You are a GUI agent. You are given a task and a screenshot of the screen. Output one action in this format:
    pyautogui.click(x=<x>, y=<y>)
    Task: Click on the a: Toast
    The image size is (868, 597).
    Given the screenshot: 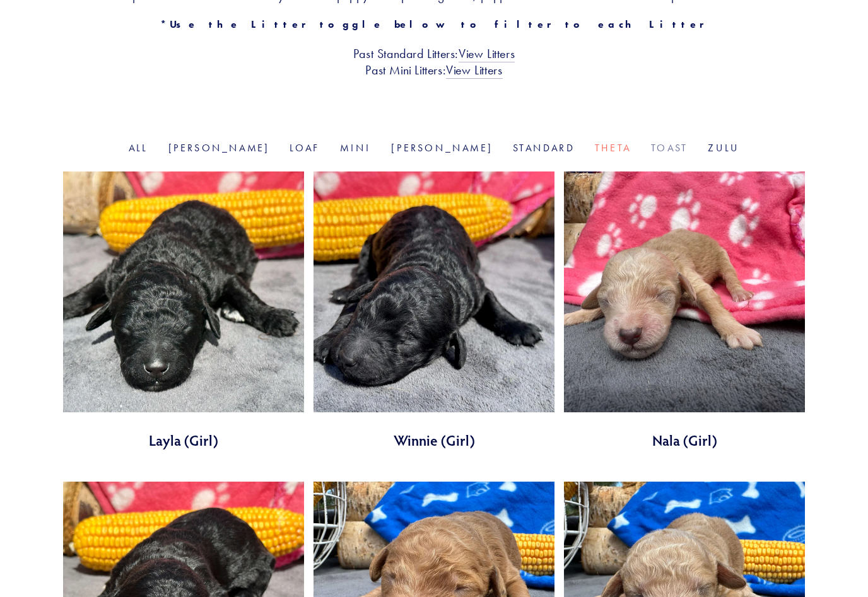 What is the action you would take?
    pyautogui.click(x=669, y=147)
    